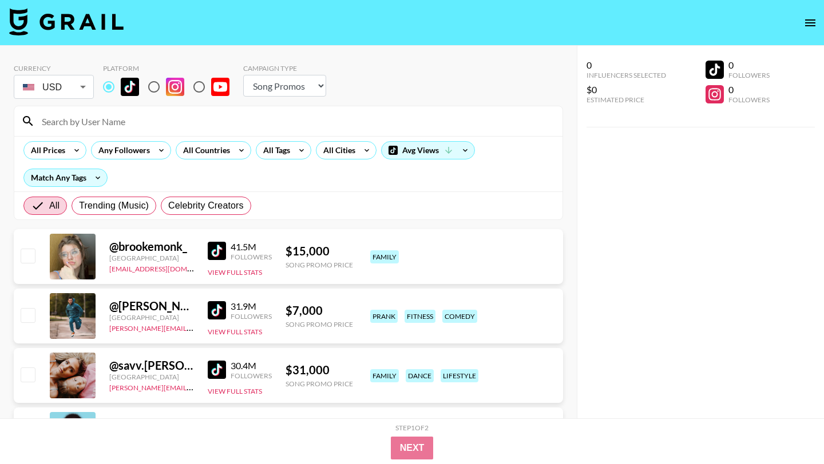  I want to click on button: open drawer, so click(810, 23).